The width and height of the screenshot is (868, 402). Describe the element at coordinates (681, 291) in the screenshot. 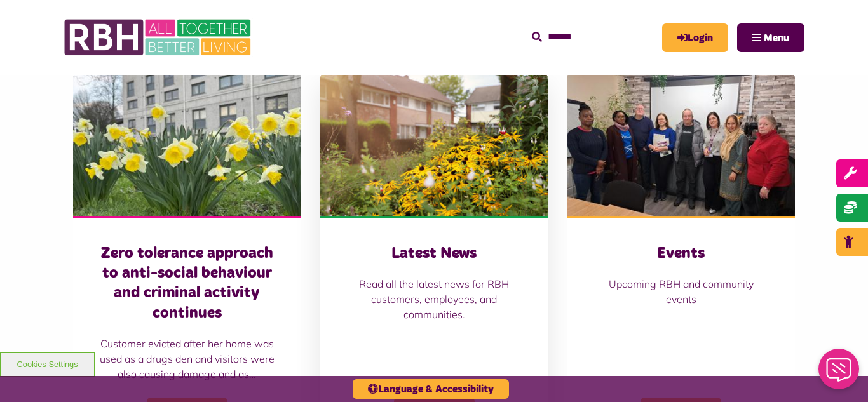

I see `p: Upcoming RBH and community events` at that location.